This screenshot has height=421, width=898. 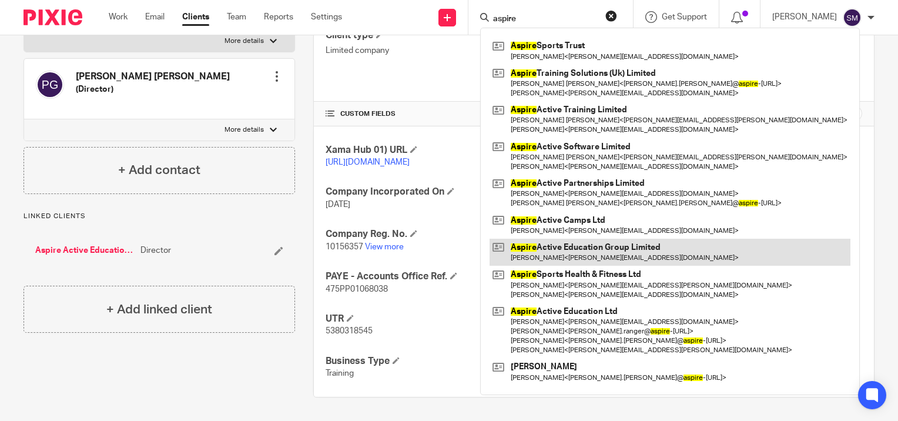 I want to click on a: View more, so click(x=384, y=247).